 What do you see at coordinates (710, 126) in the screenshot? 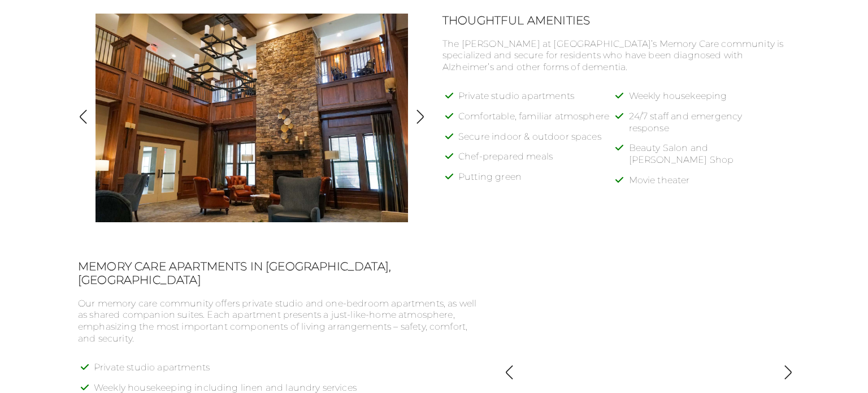
I see `li: 24/7 staff and emergency response` at bounding box center [710, 126].